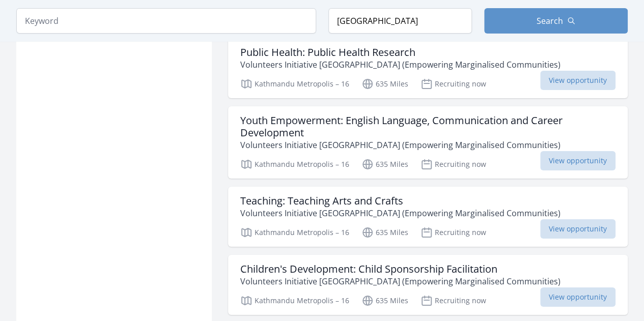 Image resolution: width=644 pixels, height=321 pixels. I want to click on input: Location, so click(400, 21).